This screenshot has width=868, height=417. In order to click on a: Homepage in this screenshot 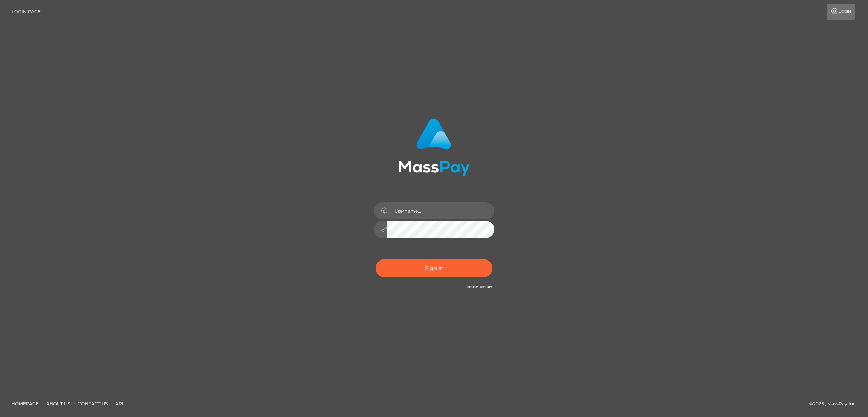, I will do `click(25, 404)`.